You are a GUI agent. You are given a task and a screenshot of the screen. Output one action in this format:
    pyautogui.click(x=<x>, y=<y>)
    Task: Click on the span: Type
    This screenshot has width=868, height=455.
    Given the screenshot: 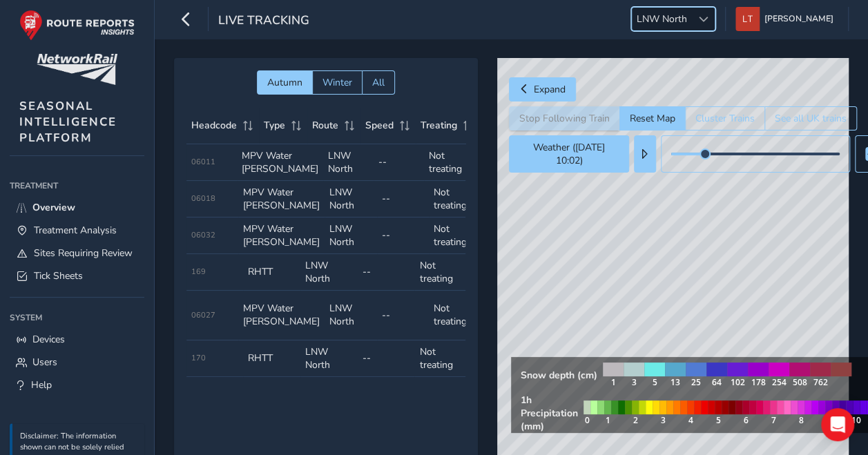 What is the action you would take?
    pyautogui.click(x=274, y=125)
    